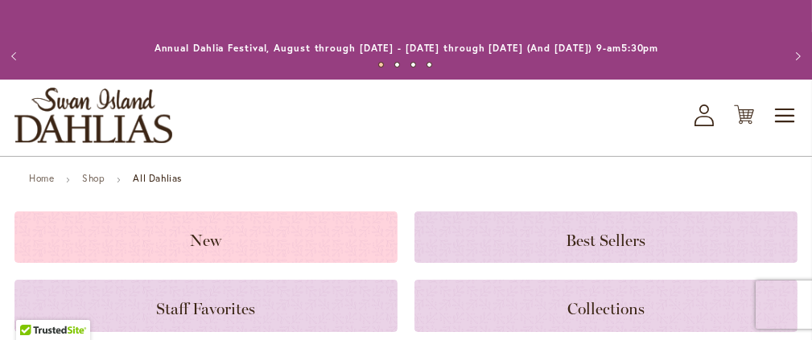 The image size is (812, 340). I want to click on a: Shop, so click(93, 178).